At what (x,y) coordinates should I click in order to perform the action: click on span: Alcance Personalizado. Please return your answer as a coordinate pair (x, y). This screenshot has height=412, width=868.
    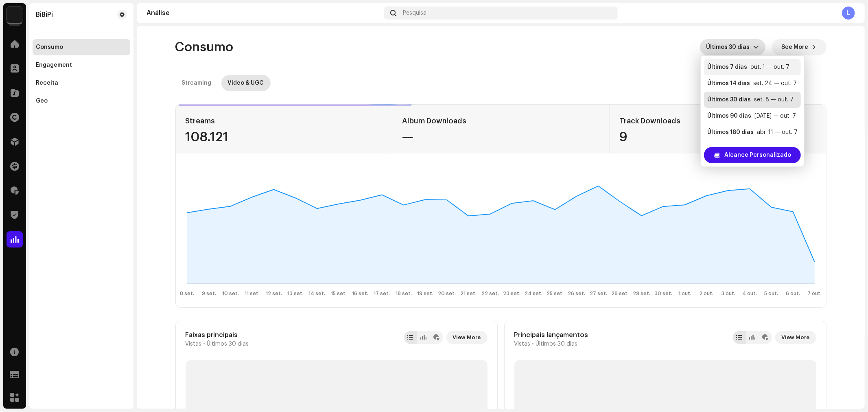
    Looking at the image, I should click on (757, 155).